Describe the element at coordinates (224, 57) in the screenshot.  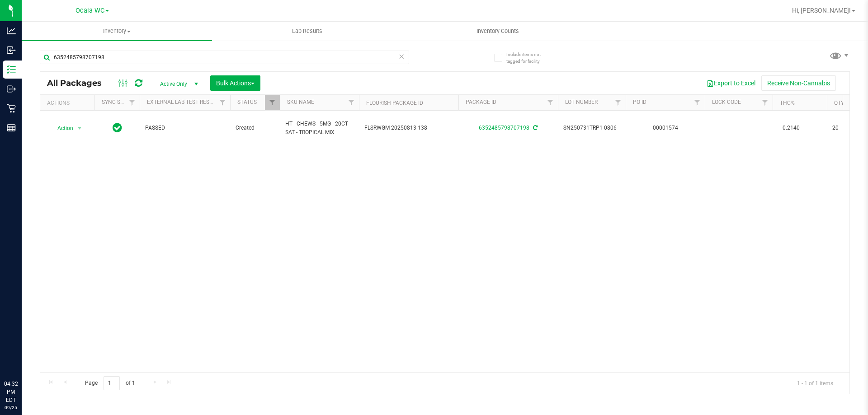
I see `input: Search Package ID, Item Name, SKU, Lot or Part Number...` at that location.